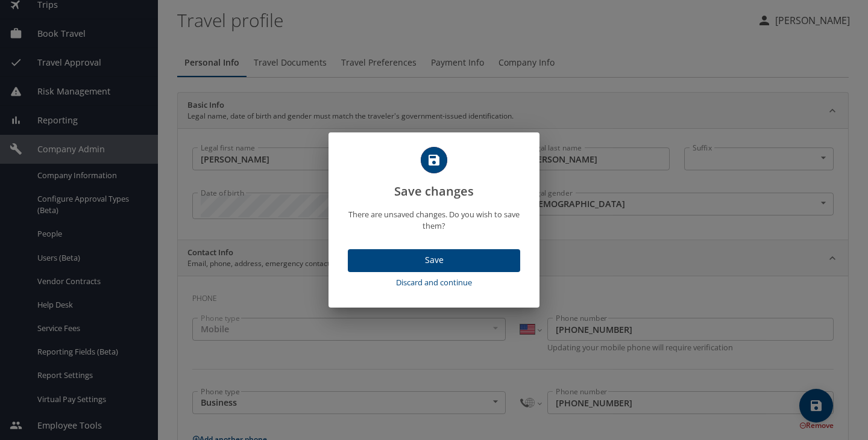 The image size is (868, 440). Describe the element at coordinates (434, 283) in the screenshot. I see `button: Discard and continue` at that location.